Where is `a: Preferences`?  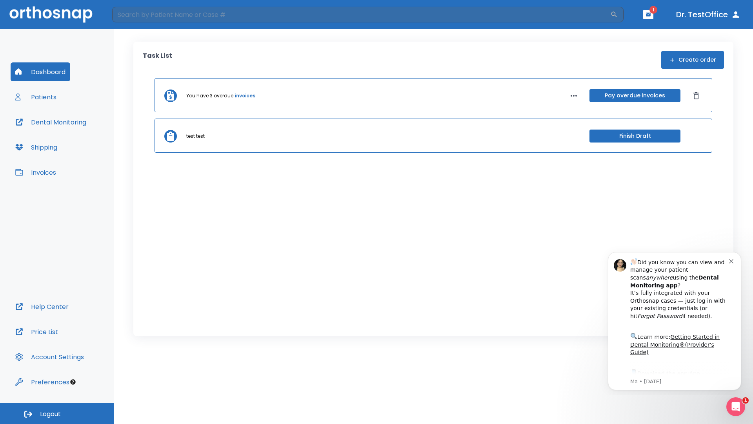
a: Preferences is located at coordinates (42, 382).